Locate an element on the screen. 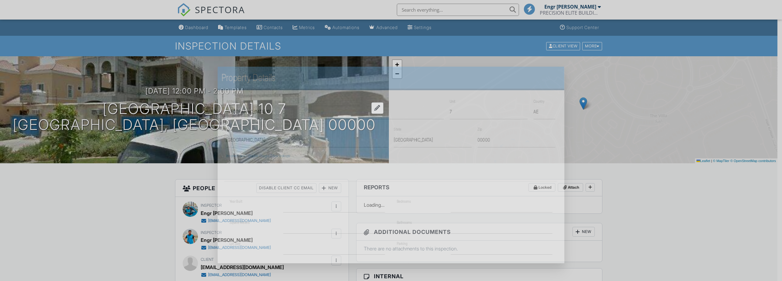  label: Country is located at coordinates (539, 101).